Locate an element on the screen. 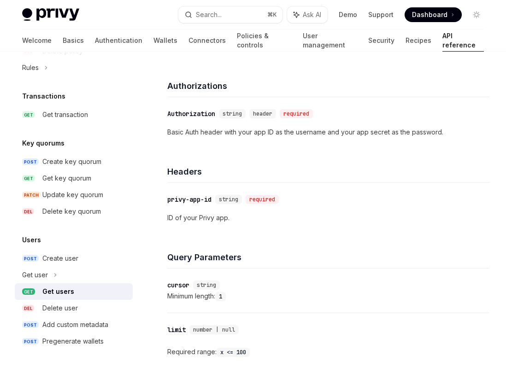  a: GETGet transaction is located at coordinates (74, 115).